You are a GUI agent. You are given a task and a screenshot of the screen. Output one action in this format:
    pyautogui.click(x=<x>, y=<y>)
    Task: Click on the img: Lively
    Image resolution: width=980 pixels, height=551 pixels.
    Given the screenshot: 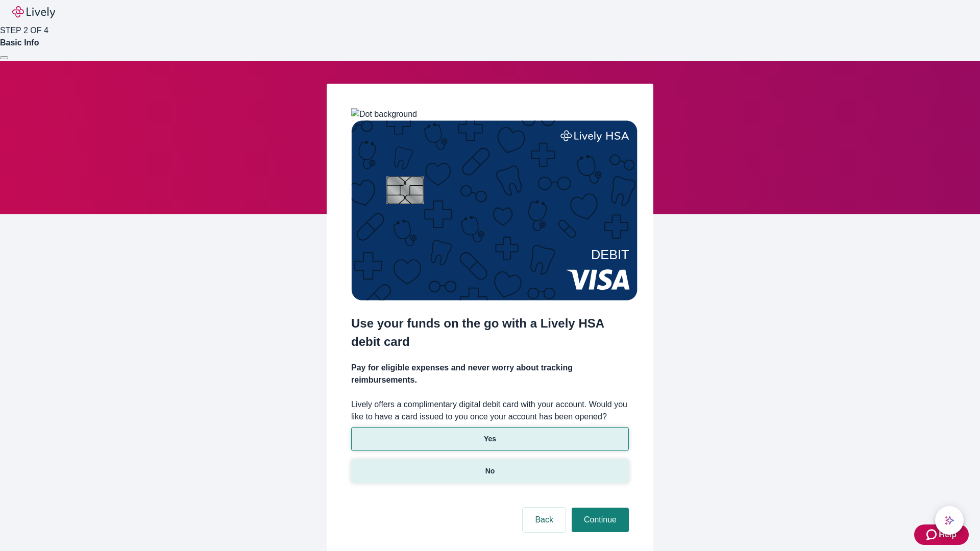 What is the action you would take?
    pyautogui.click(x=34, y=13)
    